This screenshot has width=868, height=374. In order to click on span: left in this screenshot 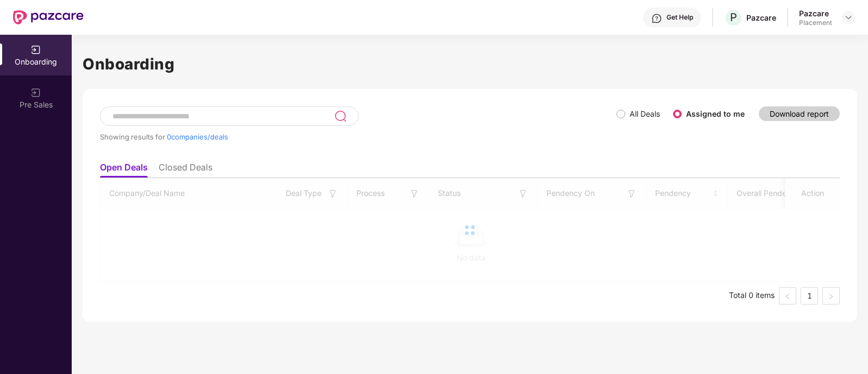, I will do `click(788, 296)`.